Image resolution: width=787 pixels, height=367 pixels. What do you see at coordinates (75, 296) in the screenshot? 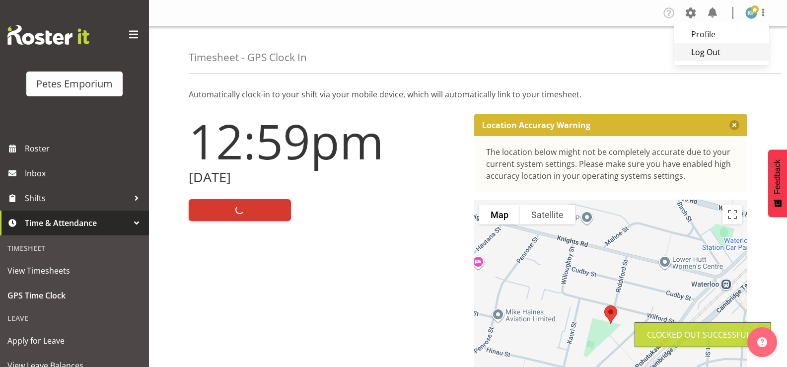
I see `span: GPS Time Clock` at bounding box center [75, 296].